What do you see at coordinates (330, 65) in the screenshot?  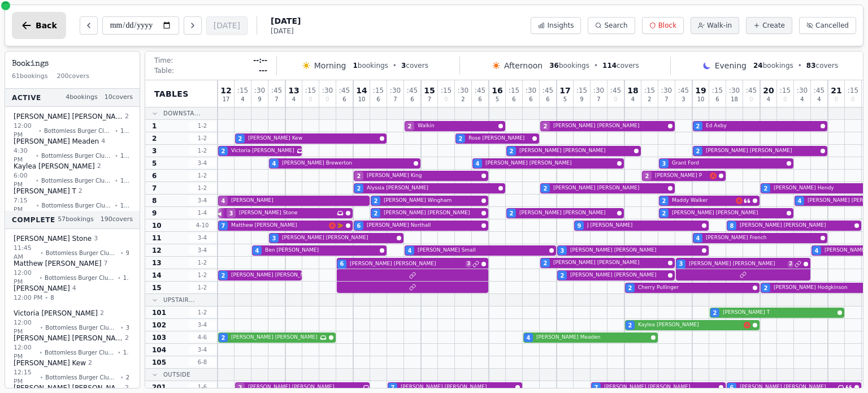 I see `span: Morning` at bounding box center [330, 65].